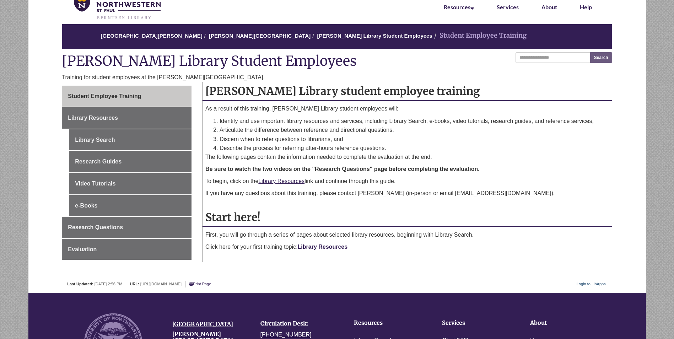 This screenshot has height=339, width=674. Describe the element at coordinates (130, 140) in the screenshot. I see `a: Library Search` at that location.